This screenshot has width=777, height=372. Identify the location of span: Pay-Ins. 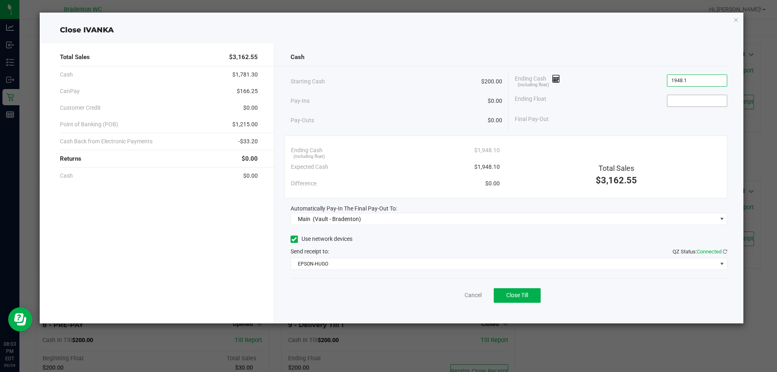
(300, 101).